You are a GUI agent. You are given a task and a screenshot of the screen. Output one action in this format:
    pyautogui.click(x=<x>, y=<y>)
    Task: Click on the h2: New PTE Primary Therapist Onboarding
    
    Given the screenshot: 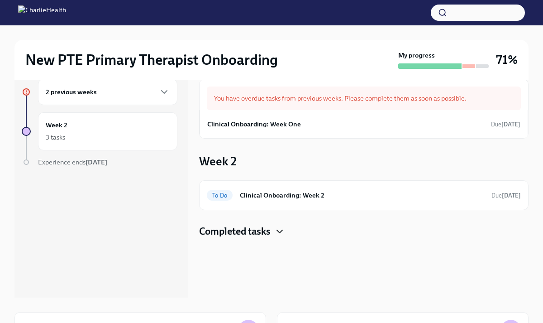 What is the action you would take?
    pyautogui.click(x=152, y=60)
    